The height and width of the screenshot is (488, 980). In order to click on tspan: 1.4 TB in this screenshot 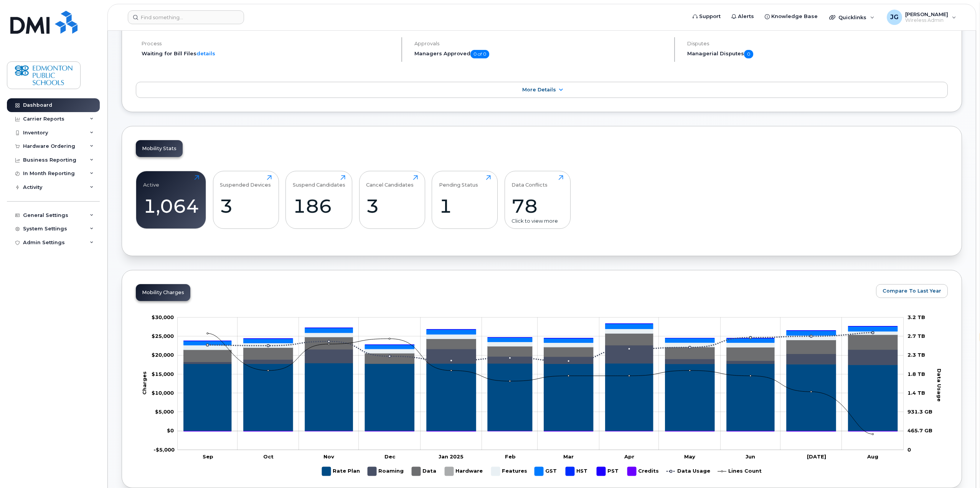, I will do `click(916, 392)`.